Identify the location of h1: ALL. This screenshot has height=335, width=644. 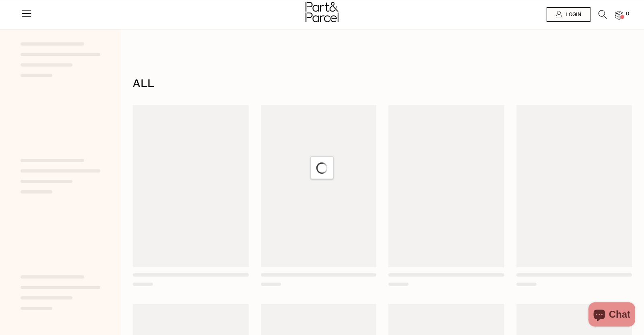
(383, 84).